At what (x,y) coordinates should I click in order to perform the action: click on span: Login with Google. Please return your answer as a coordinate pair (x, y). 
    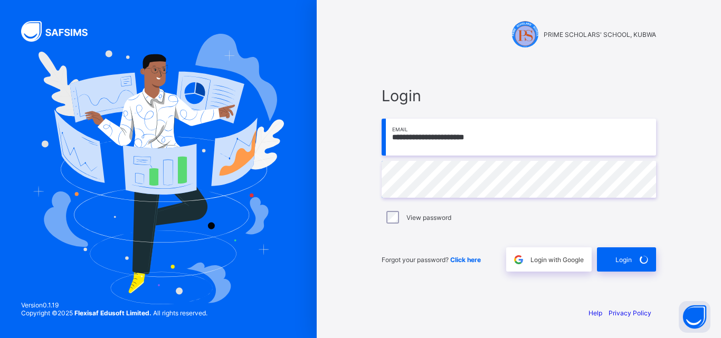
    Looking at the image, I should click on (557, 260).